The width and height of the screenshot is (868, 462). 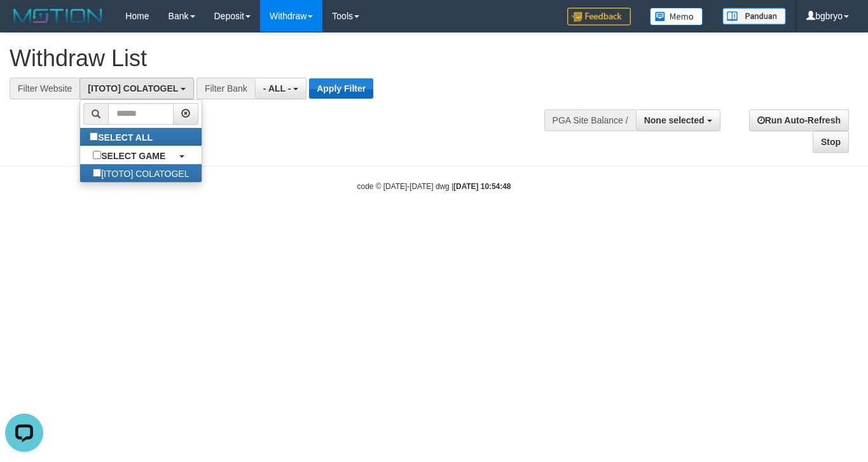 I want to click on span: None selected, so click(x=674, y=120).